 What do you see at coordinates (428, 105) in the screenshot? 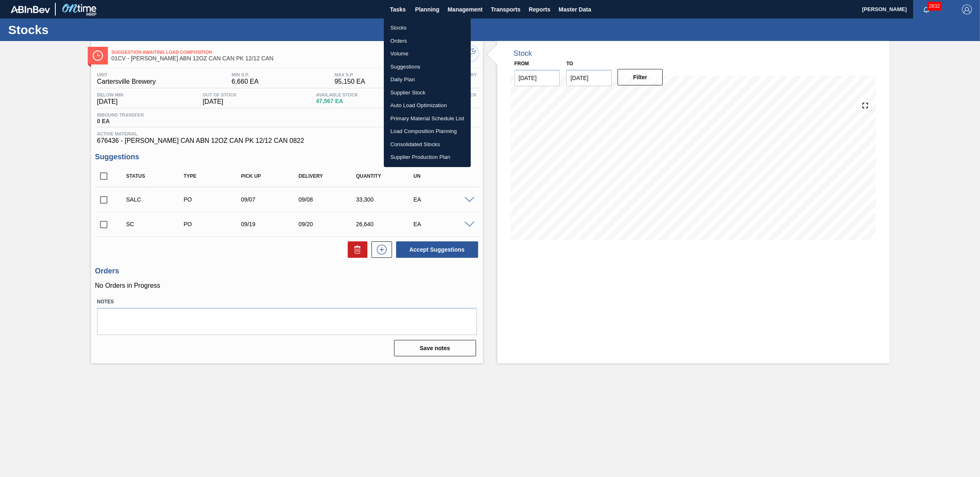
I see `a: Auto Load Optimization` at bounding box center [428, 105].